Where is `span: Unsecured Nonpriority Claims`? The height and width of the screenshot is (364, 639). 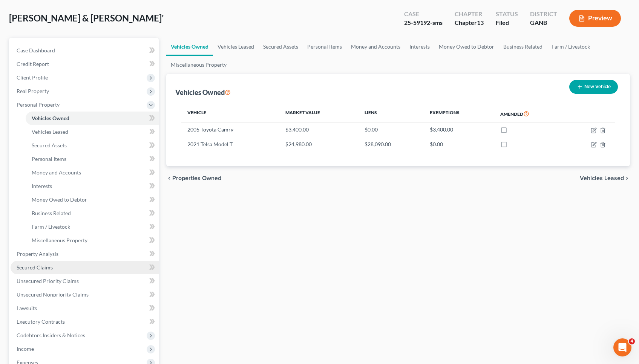 span: Unsecured Nonpriority Claims is located at coordinates (53, 294).